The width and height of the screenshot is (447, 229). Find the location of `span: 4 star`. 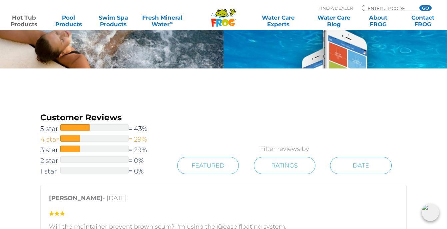

span: 4 star is located at coordinates (50, 140).